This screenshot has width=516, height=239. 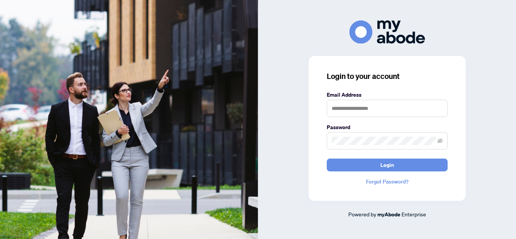 I want to click on a: myAbode, so click(x=388, y=214).